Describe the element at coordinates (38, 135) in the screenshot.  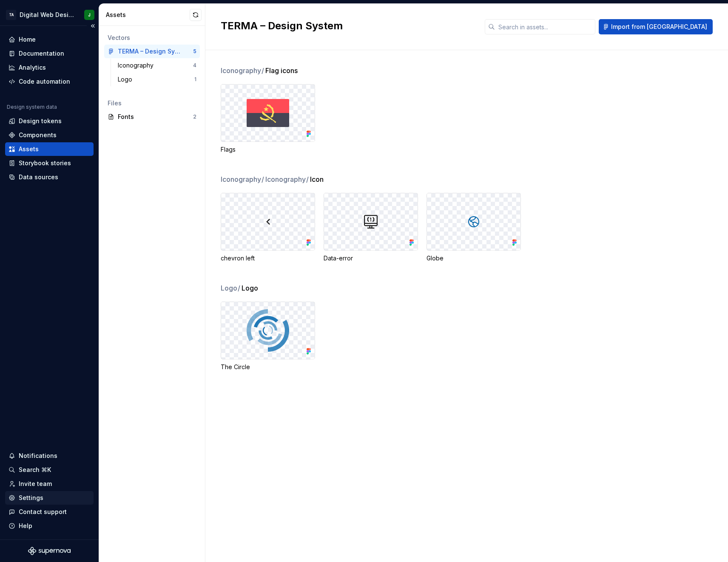
I see `div: Components` at that location.